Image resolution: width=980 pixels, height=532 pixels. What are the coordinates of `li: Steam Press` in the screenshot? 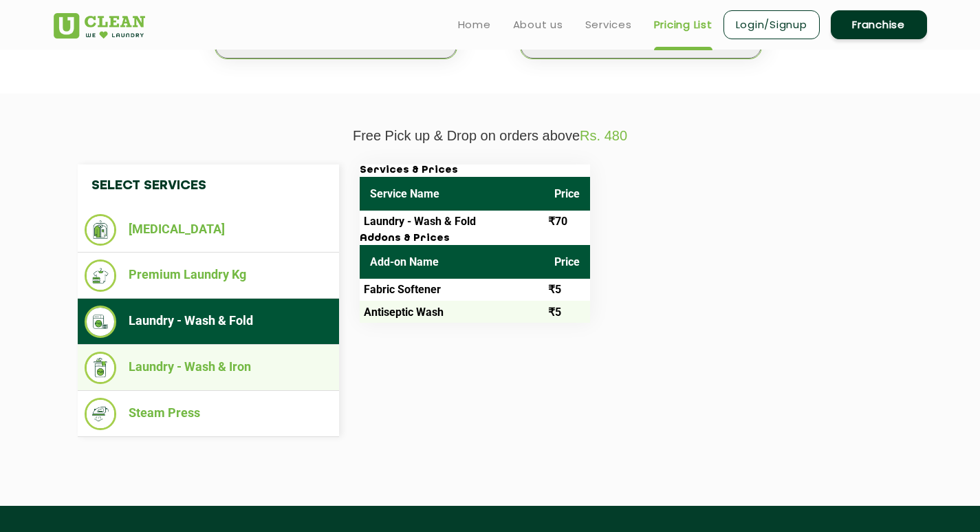 It's located at (209, 413).